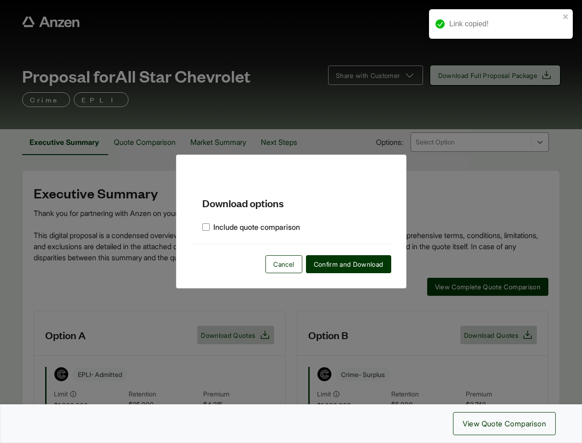 The height and width of the screenshot is (443, 582). Describe the element at coordinates (349, 264) in the screenshot. I see `span: Confirm and Download` at that location.